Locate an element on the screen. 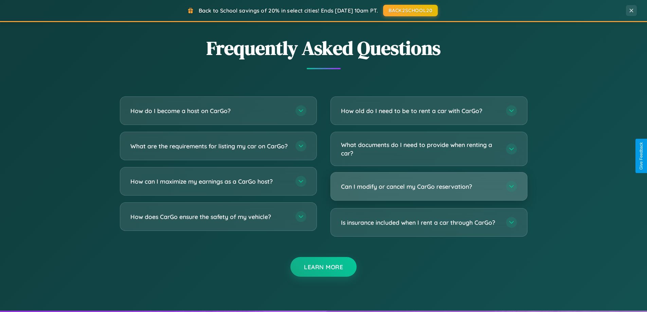  div: Give Feedback is located at coordinates (641, 156).